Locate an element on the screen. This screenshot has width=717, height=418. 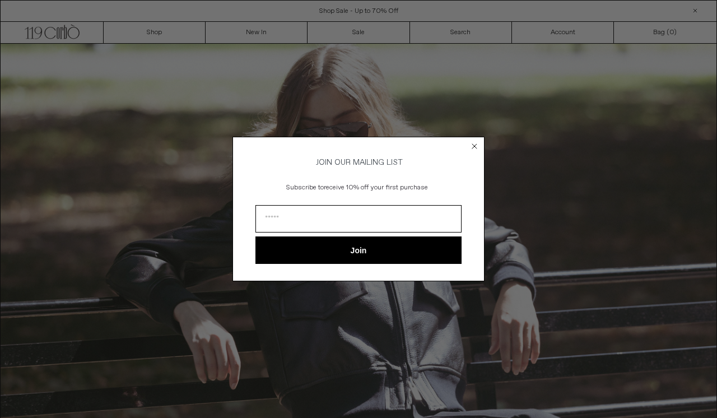
span: JOIN OUR MAILING LIST is located at coordinates (358, 162).